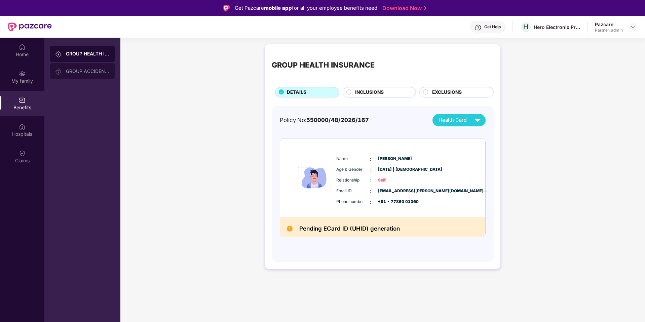 This screenshot has height=322, width=645. I want to click on img: svg+xml;base64,PHN2ZyB4bWxucz0iaHR0cDovL3d3dy53My5vcmcvMjAwMC9zdmciIHZpZXdCb3g9IjAgMCAyNCAyNCIgd2..., so click(478, 120).